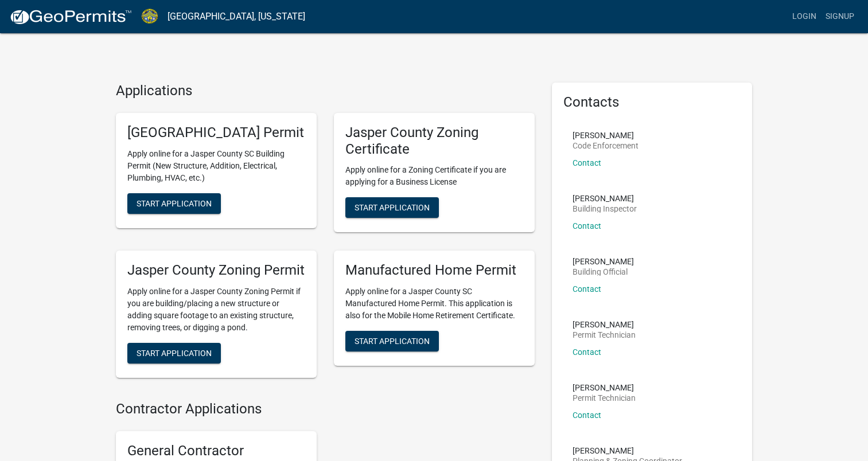  I want to click on h4: Applications, so click(325, 90).